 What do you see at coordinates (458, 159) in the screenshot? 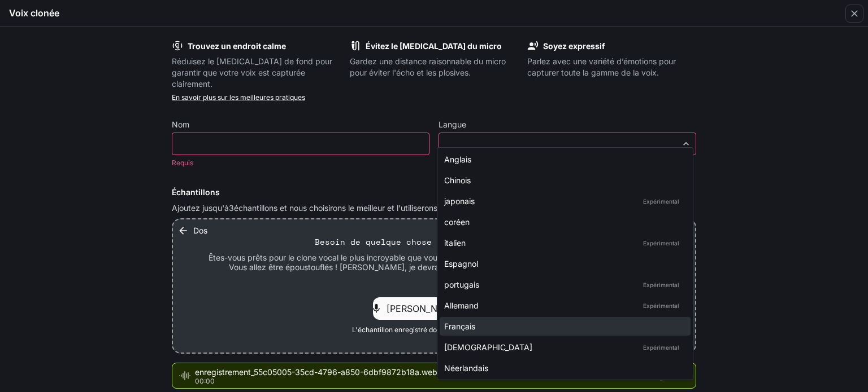
I see `font: Anglais` at bounding box center [458, 159].